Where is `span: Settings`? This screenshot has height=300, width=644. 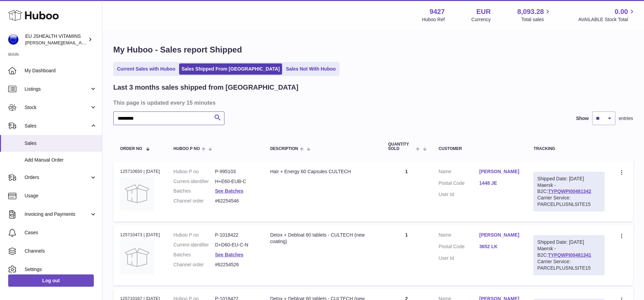
span: Settings is located at coordinates (61, 270).